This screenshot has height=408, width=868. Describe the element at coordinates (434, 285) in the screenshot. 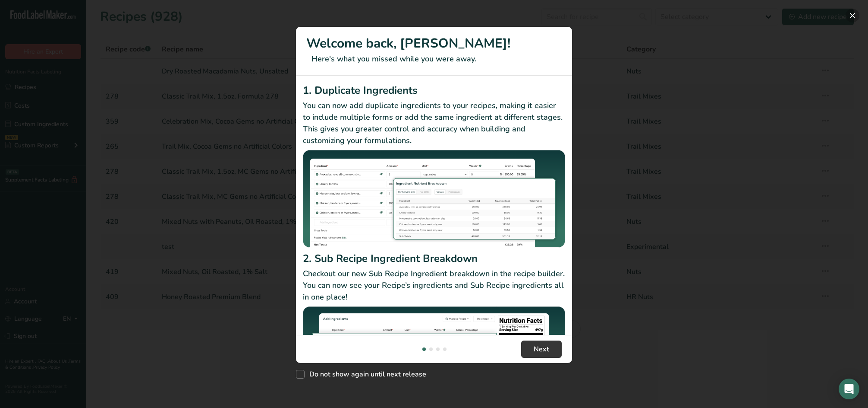

I see `p: Checkout our new Sub Recipe Ingredient breakdown in the recipe builder. You can now see your Reci...` at that location.